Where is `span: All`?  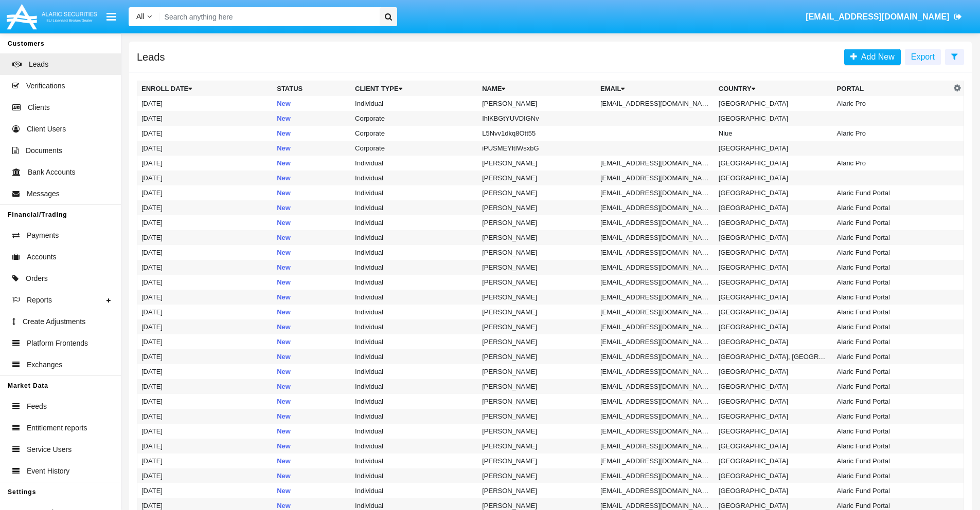
span: All is located at coordinates (140, 16).